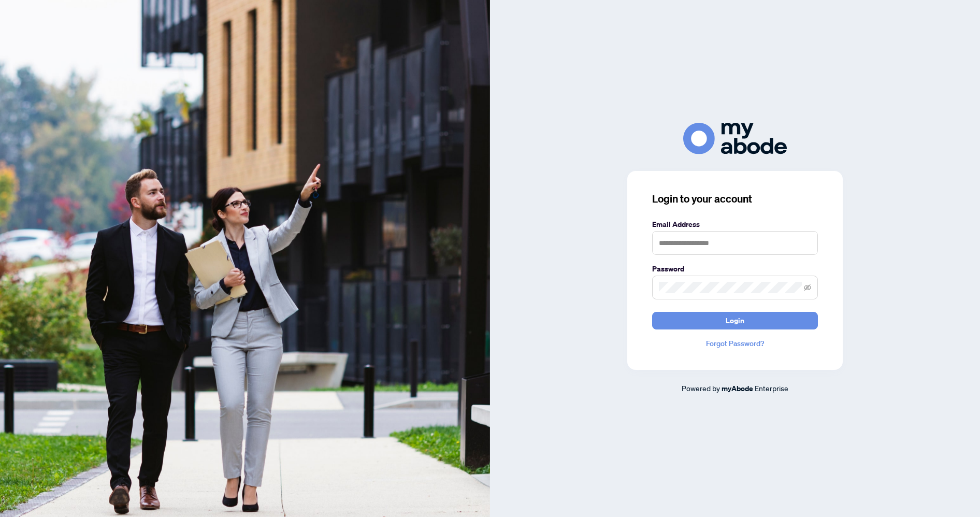 The height and width of the screenshot is (517, 980). What do you see at coordinates (771, 388) in the screenshot?
I see `span: Enterprise` at bounding box center [771, 388].